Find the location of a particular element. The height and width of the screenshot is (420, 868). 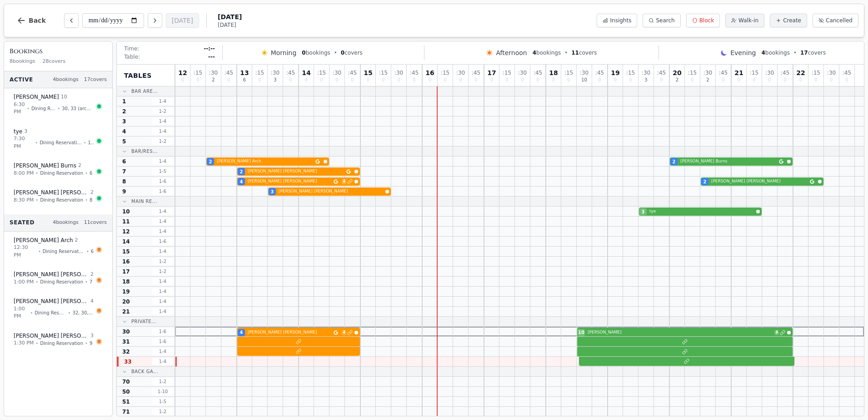

span: 6:30 PM is located at coordinates (19, 108).